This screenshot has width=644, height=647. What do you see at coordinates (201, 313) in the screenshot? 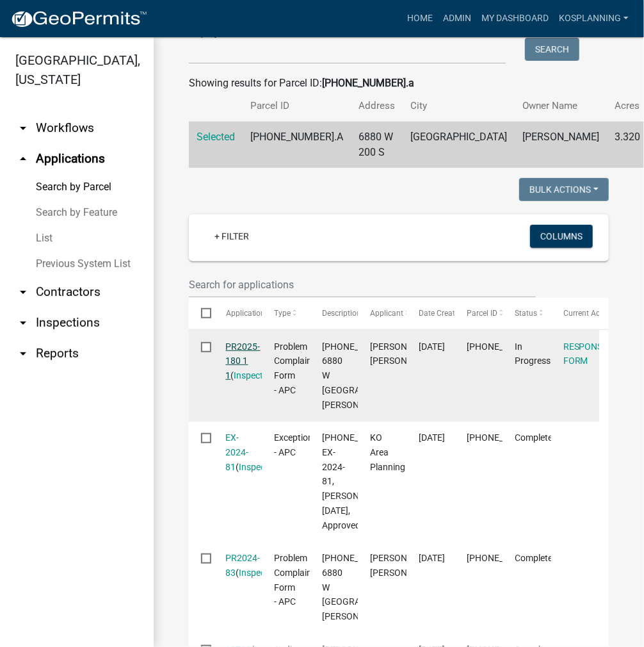
I see `datatable-header-cell: Select` at bounding box center [201, 313].